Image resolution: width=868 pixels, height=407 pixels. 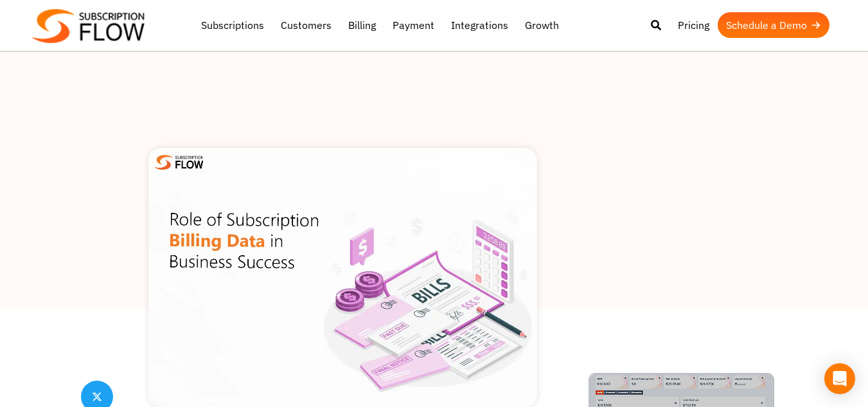 I want to click on a: Subscriptions, so click(x=233, y=25).